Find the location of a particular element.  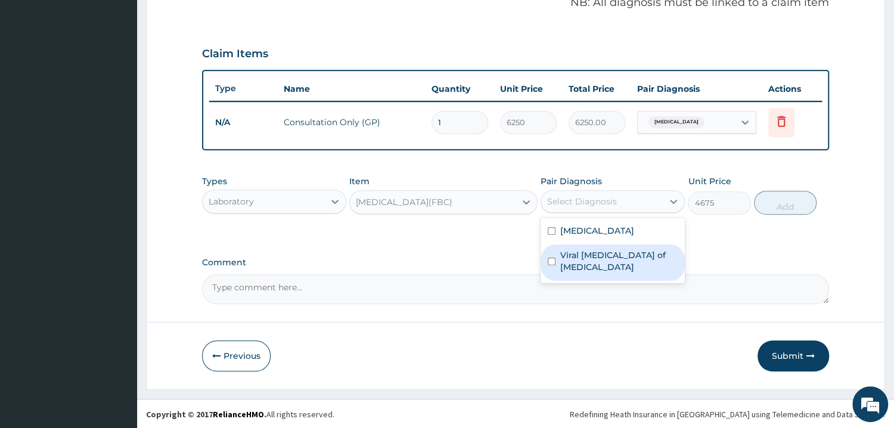

label: Types is located at coordinates (215, 181).